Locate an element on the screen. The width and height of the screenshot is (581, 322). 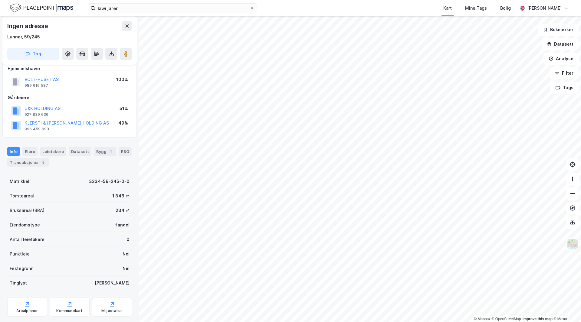
div: Handel is located at coordinates (122, 225).